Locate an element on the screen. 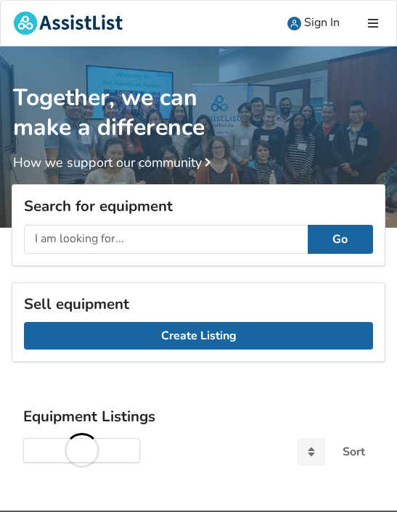  div: Sort is located at coordinates (353, 452).